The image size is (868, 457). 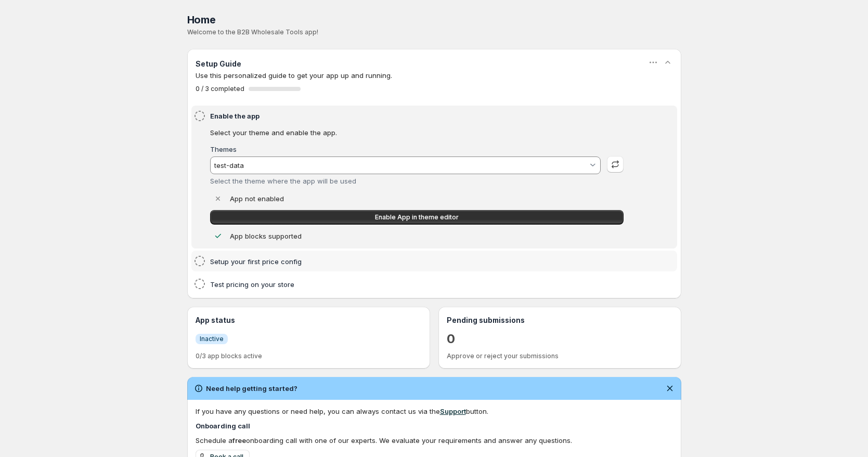 What do you see at coordinates (560, 356) in the screenshot?
I see `p: Approve or reject your submissions` at bounding box center [560, 356].